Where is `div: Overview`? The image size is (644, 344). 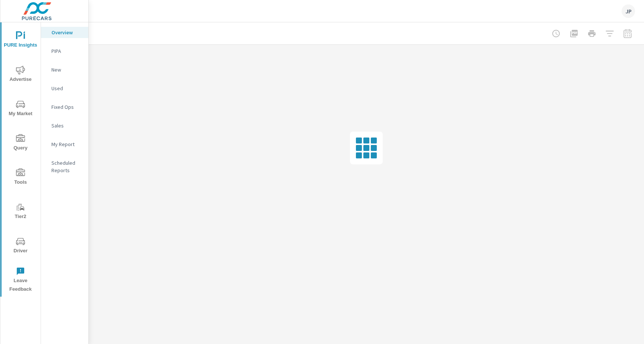 div: Overview is located at coordinates (64, 32).